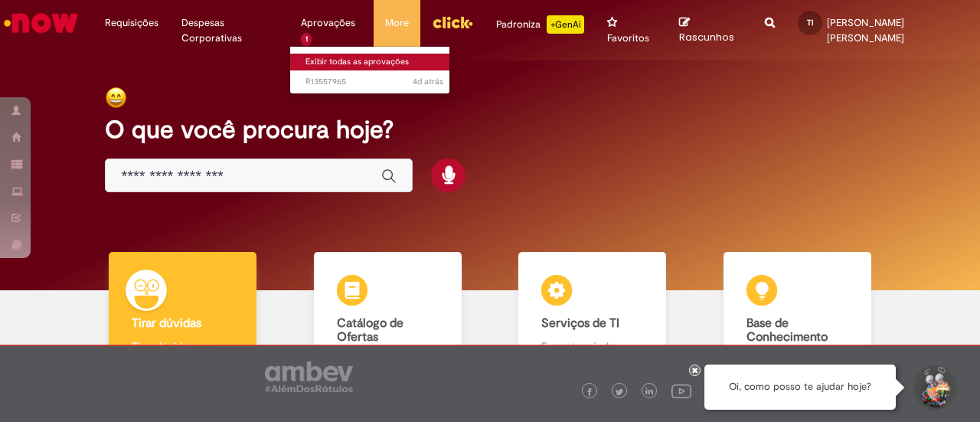  Describe the element at coordinates (800, 387) in the screenshot. I see `div: Oi, como posso te ajudar hoje?` at that location.